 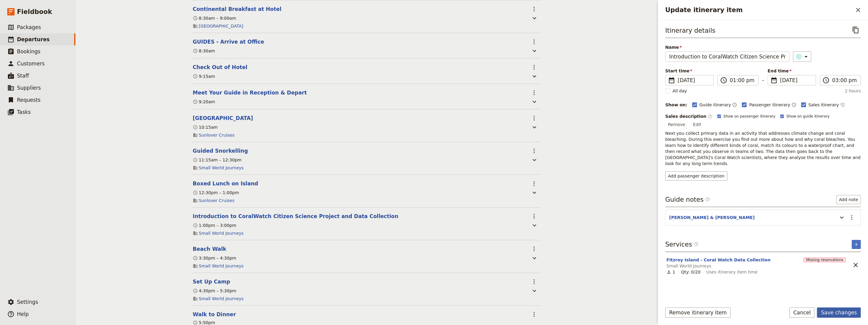 I want to click on span: Show on passenger itinerary, so click(x=749, y=116).